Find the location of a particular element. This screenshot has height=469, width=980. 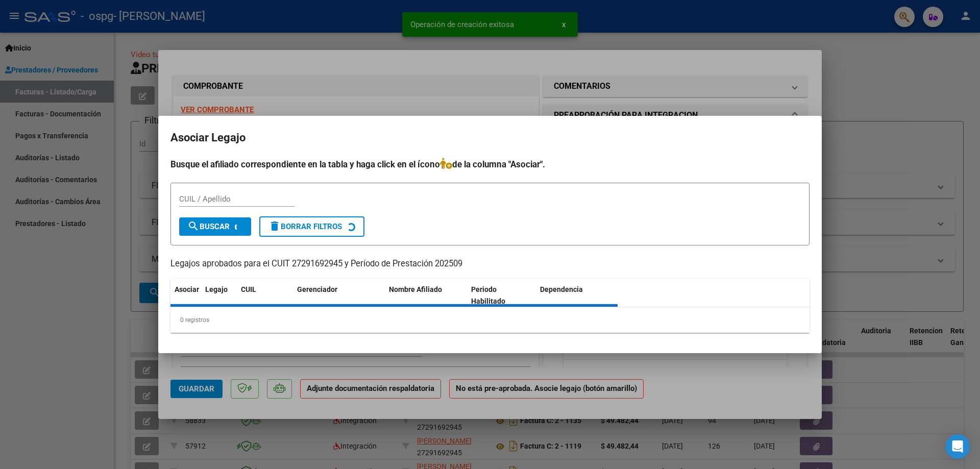

datatable-header-cell: Nombre Afiliado is located at coordinates (426, 296).